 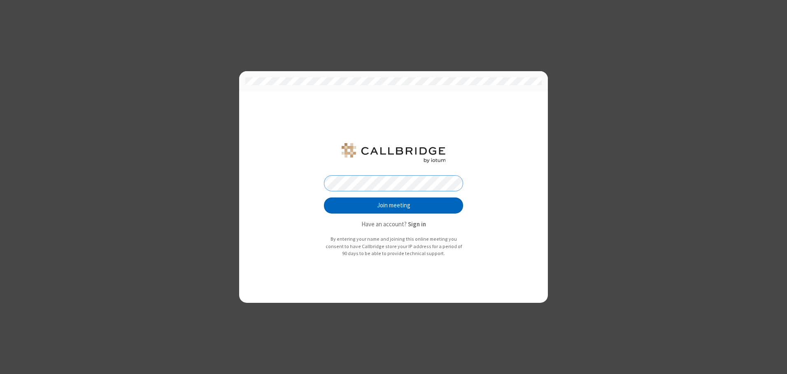 What do you see at coordinates (393, 153) in the screenshot?
I see `img: QA Selenium DO NOT DELETE OR CHANGE` at bounding box center [393, 153].